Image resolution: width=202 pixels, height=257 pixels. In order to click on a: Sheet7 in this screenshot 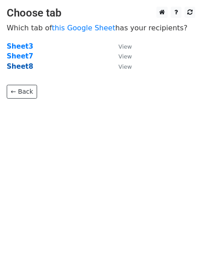, I will do `click(20, 56)`.